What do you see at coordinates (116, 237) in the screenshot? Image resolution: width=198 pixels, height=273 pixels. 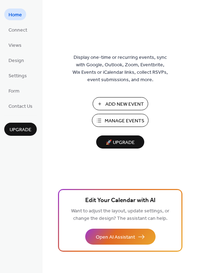 I see `span: Open AI Assistant` at bounding box center [116, 237].